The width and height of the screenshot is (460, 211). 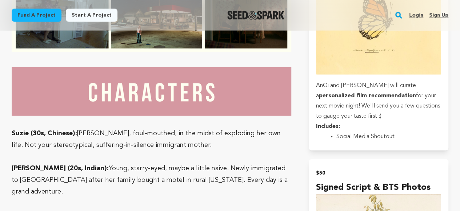 I want to click on strong: Includes:, so click(x=328, y=126).